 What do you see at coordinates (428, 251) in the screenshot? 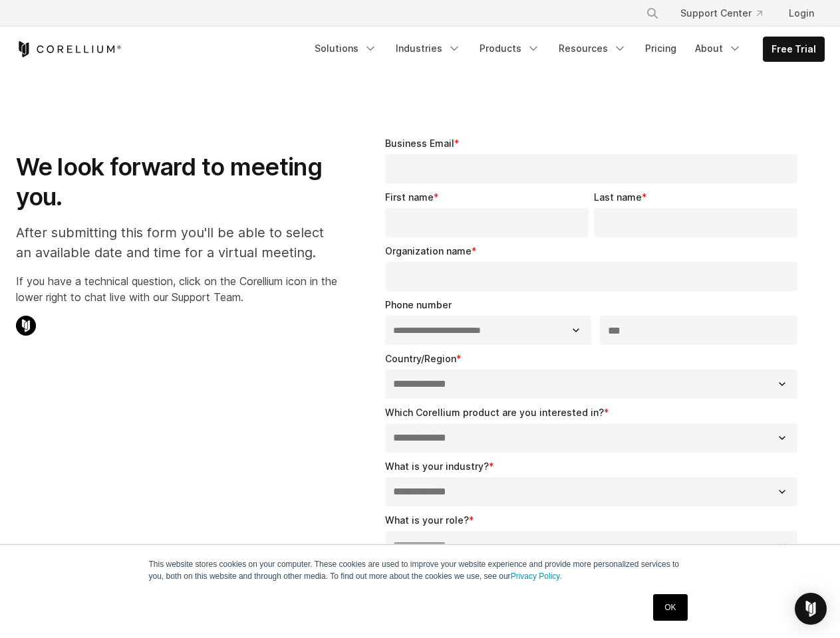
I see `span: Organization name` at bounding box center [428, 251].